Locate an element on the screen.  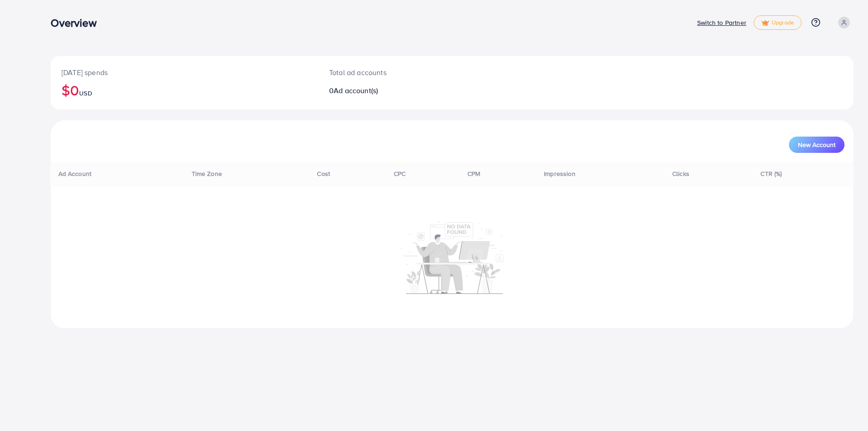
p: Total ad accounts is located at coordinates (419, 72).